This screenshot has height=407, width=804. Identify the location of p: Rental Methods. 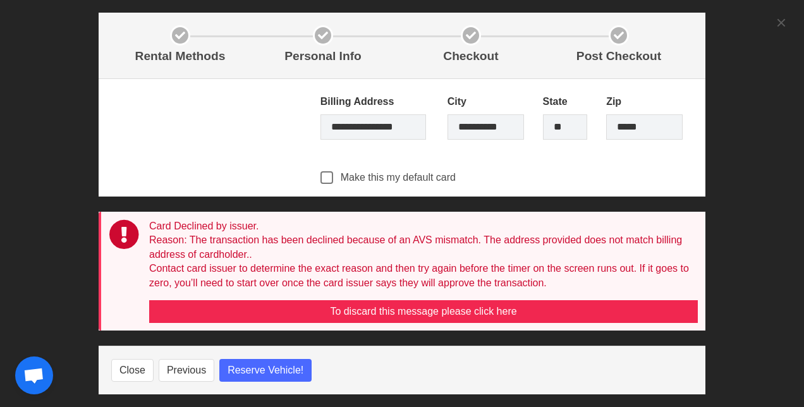
(180, 56).